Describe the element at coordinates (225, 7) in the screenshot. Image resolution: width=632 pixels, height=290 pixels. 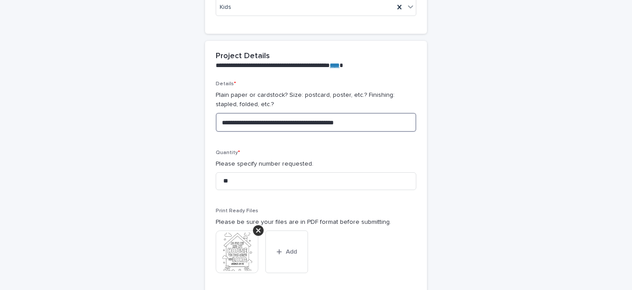
I see `span: Kids` at that location.